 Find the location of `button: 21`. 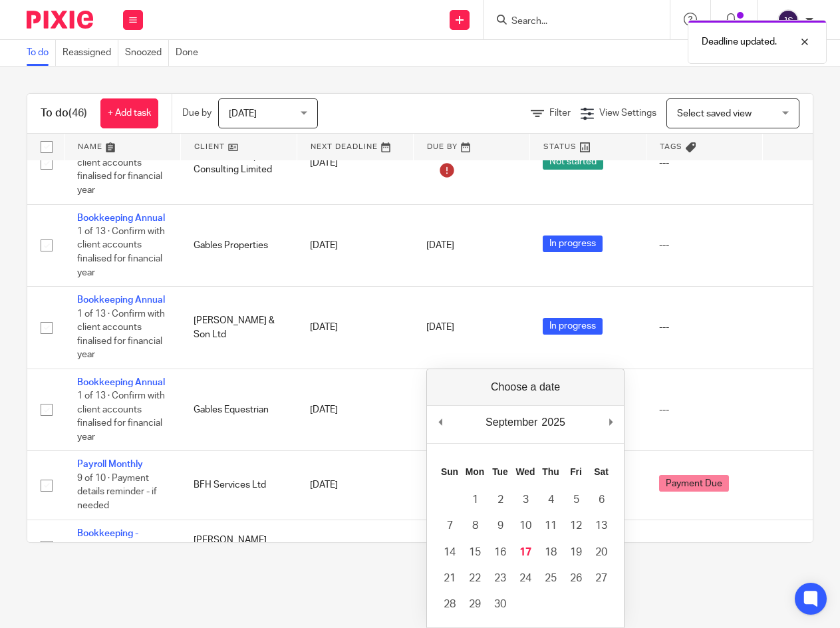

button: 21 is located at coordinates (450, 578).